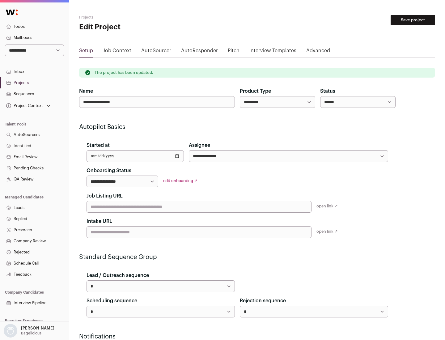 The height and width of the screenshot is (340, 445). Describe the element at coordinates (263, 301) in the screenshot. I see `label: Rejection sequence` at that location.